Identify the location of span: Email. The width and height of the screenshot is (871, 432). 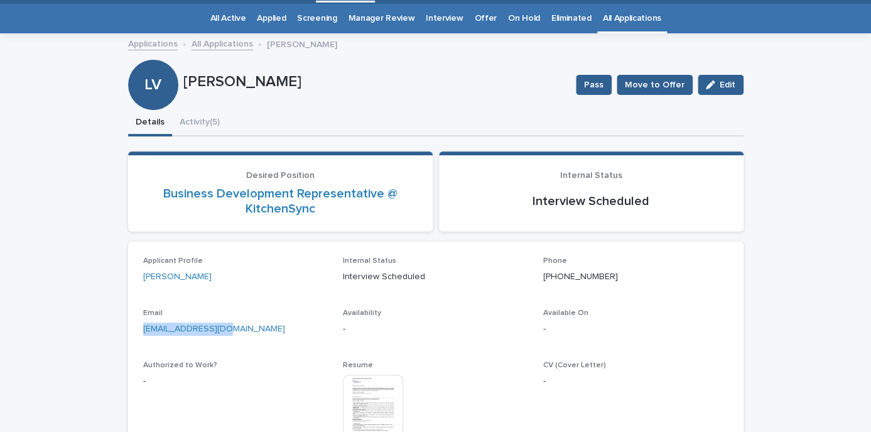
(153, 313).